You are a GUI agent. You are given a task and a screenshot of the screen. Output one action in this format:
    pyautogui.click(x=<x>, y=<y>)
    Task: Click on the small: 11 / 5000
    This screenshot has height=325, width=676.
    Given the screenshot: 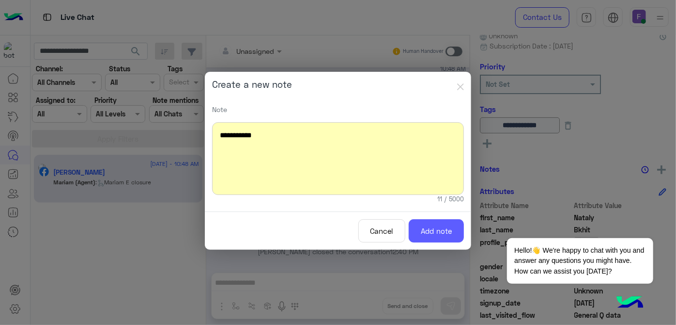 What is the action you would take?
    pyautogui.click(x=451, y=199)
    